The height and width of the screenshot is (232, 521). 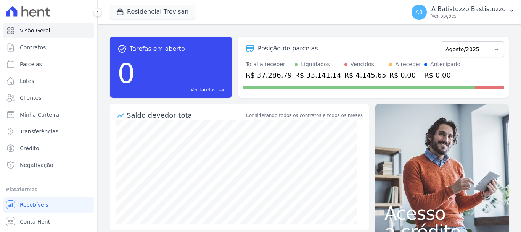 What do you see at coordinates (48, 189) in the screenshot?
I see `div: Plataformas` at bounding box center [48, 189].